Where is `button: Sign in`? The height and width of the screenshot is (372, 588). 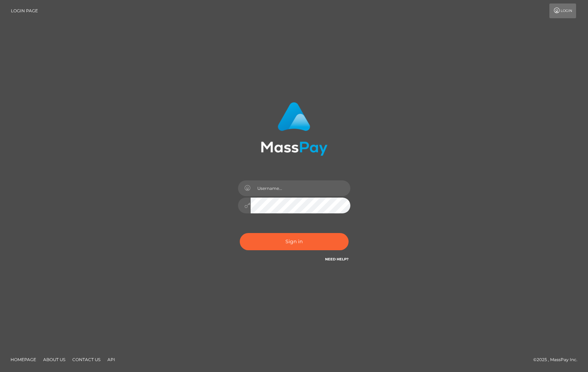 button: Sign in is located at coordinates (294, 242).